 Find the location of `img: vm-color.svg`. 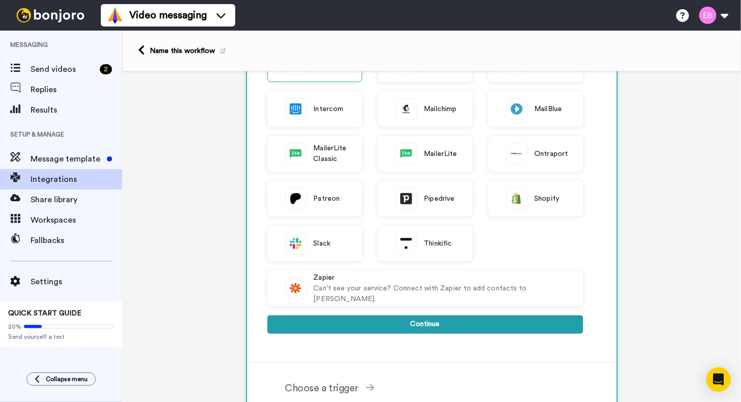

img: vm-color.svg is located at coordinates (115, 15).